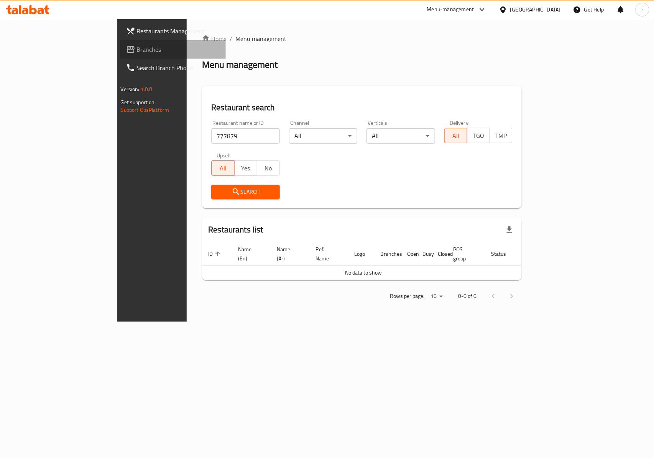  Describe the element at coordinates (268, 168) in the screenshot. I see `span: No` at that location.